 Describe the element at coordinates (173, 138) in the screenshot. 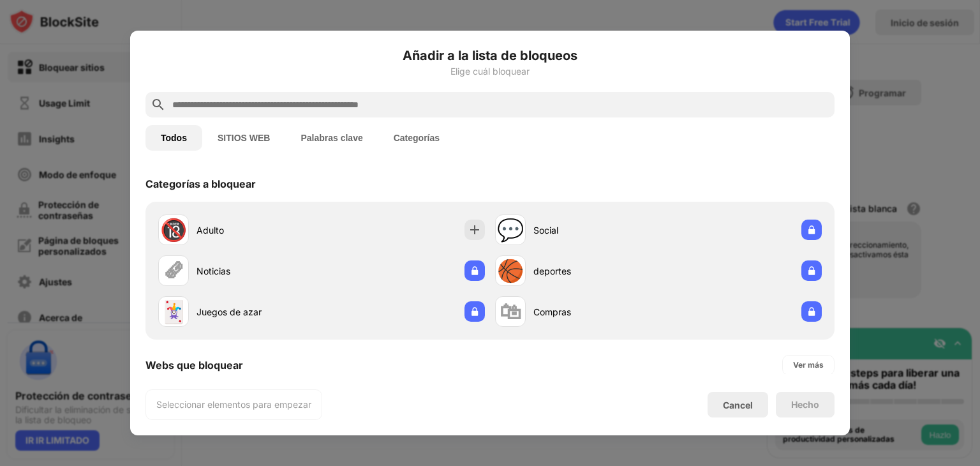

I see `button: Todos` at that location.